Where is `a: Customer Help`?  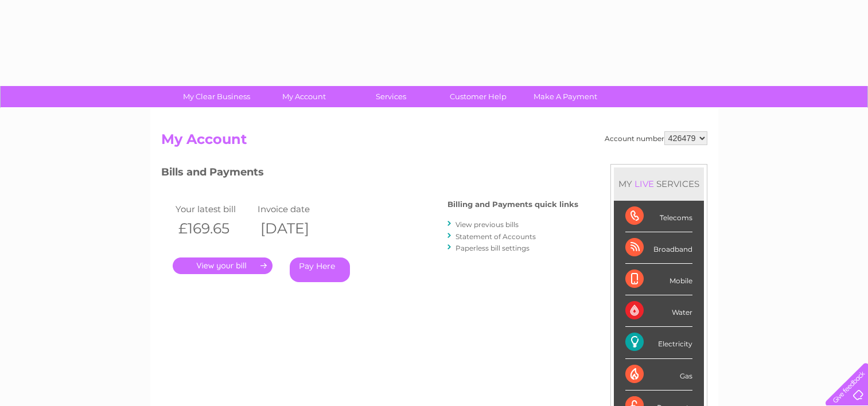 a: Customer Help is located at coordinates (478, 97).